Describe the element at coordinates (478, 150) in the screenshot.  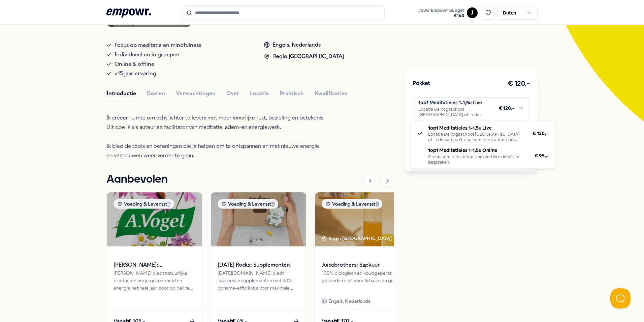
I see `p: 1op1 Meditatieles 1-1,5u Online` at that location.